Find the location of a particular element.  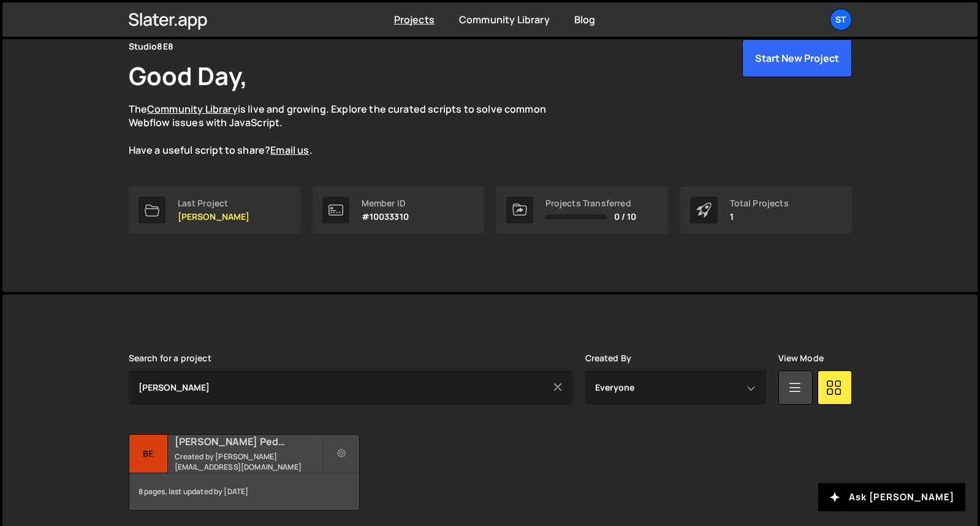

div: Member ID is located at coordinates (384, 203).